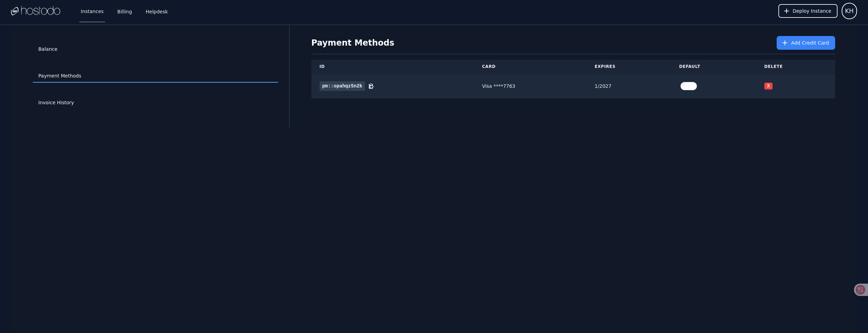 This screenshot has height=333, width=868. What do you see at coordinates (530, 66) in the screenshot?
I see `th: Card` at bounding box center [530, 66].